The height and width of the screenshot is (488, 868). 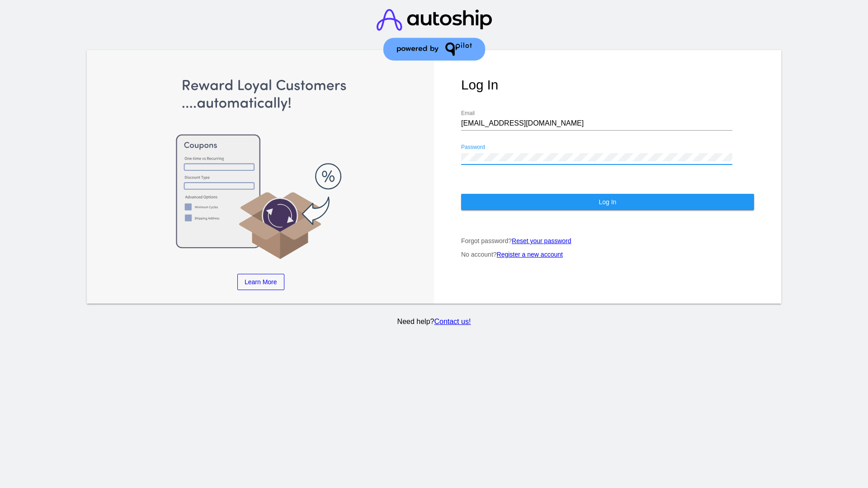 I want to click on button: Log In, so click(x=607, y=202).